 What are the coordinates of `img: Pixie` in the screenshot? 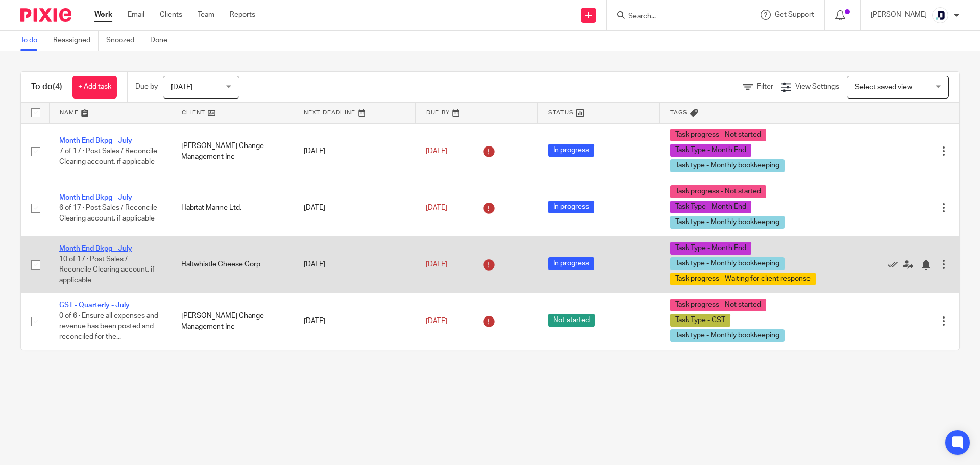 It's located at (46, 15).